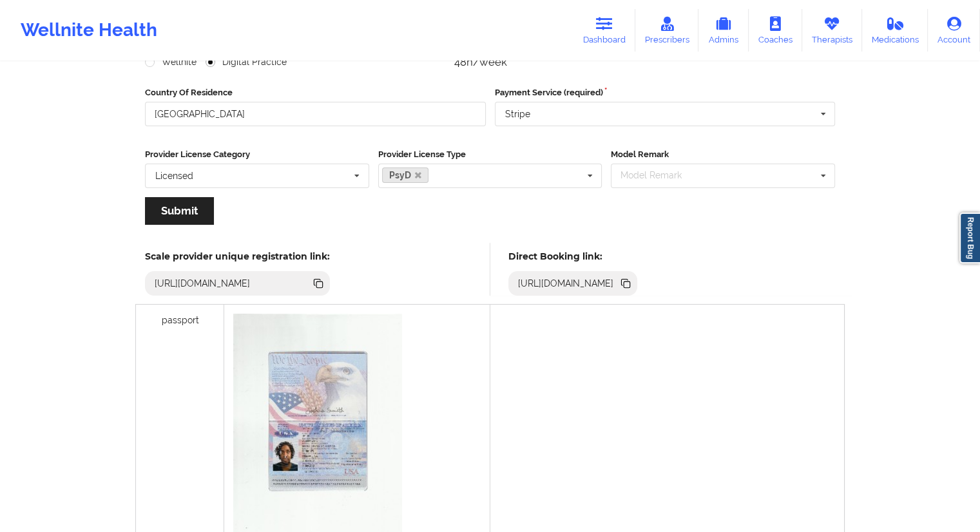  What do you see at coordinates (405, 175) in the screenshot?
I see `a: PsyD` at bounding box center [405, 175].